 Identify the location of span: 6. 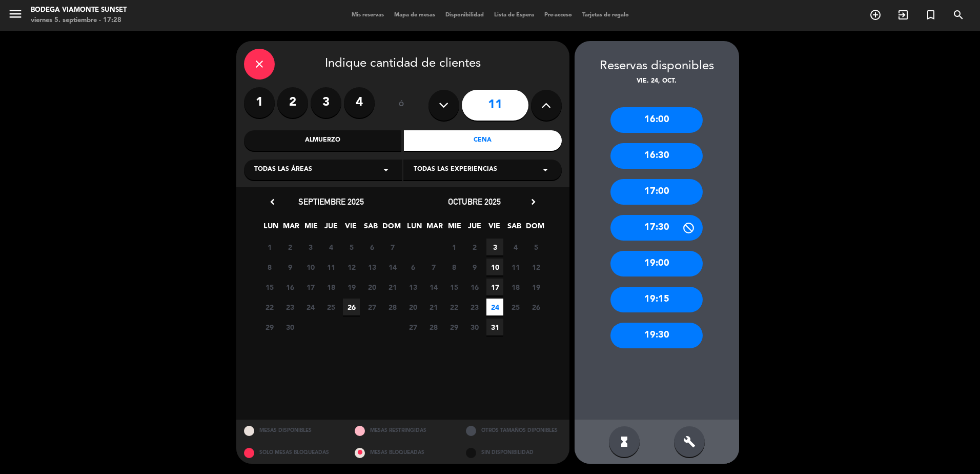
(412, 267).